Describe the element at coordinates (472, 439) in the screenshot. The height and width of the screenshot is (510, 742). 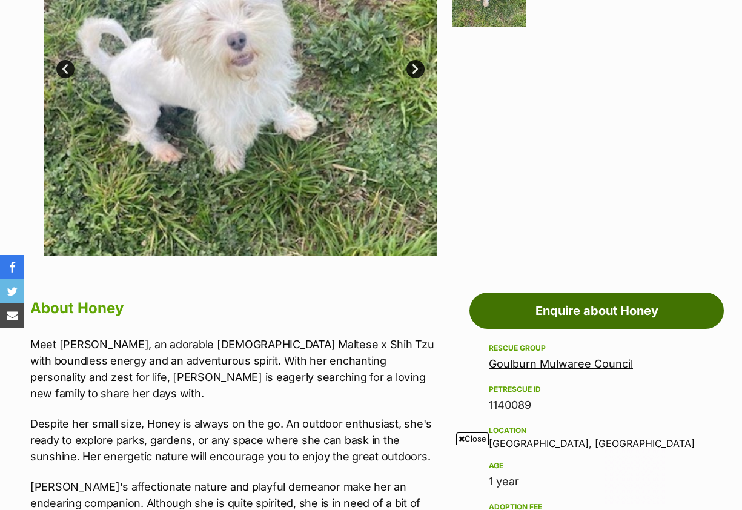
I see `span: Close` at that location.